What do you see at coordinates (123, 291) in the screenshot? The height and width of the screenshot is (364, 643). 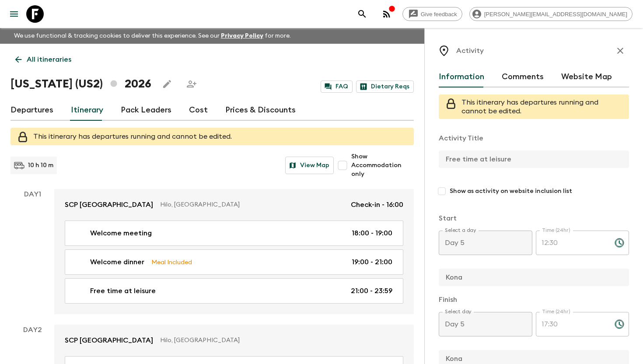 I see `p: Free time at leisure` at bounding box center [123, 291].